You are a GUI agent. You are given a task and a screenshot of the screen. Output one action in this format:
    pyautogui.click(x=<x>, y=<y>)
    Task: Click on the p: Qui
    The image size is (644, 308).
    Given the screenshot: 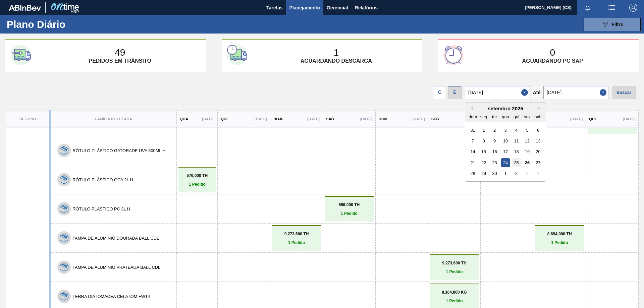 What is the action you would take?
    pyautogui.click(x=224, y=119)
    